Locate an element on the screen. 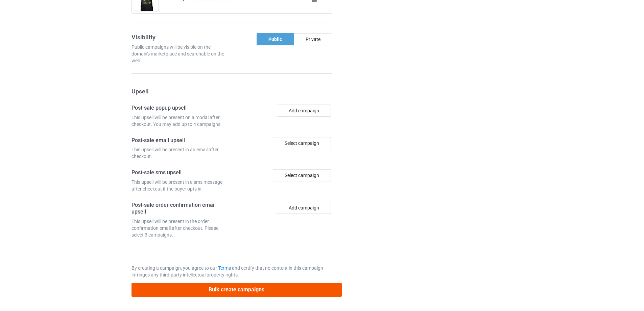  h4: Post-sale order confirmation email upsell is located at coordinates (181, 209).